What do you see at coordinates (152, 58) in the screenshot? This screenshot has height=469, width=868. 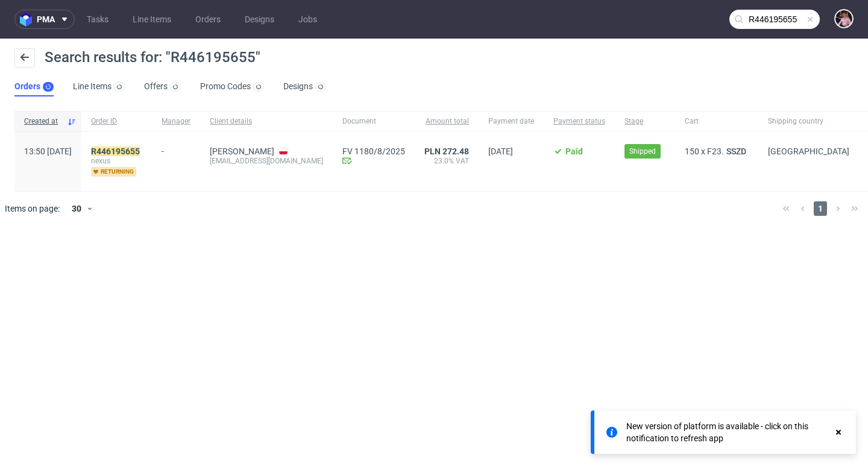 I see `span: Search results for: "R446195655"` at bounding box center [152, 58].